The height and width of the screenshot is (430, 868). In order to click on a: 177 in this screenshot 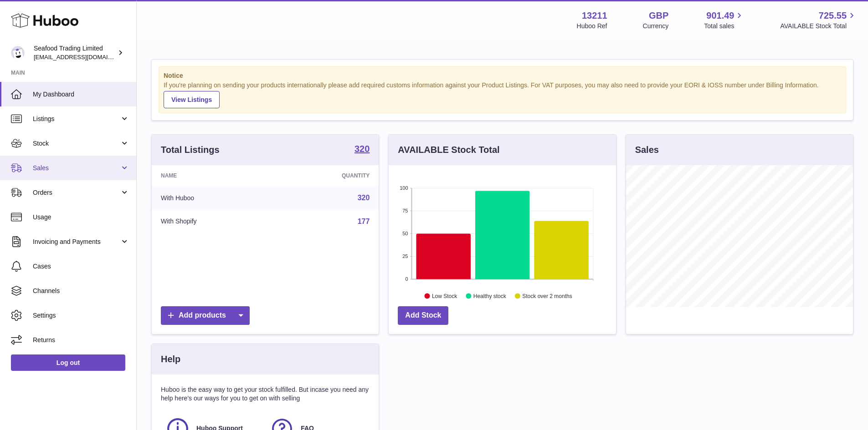, I will do `click(364, 221)`.